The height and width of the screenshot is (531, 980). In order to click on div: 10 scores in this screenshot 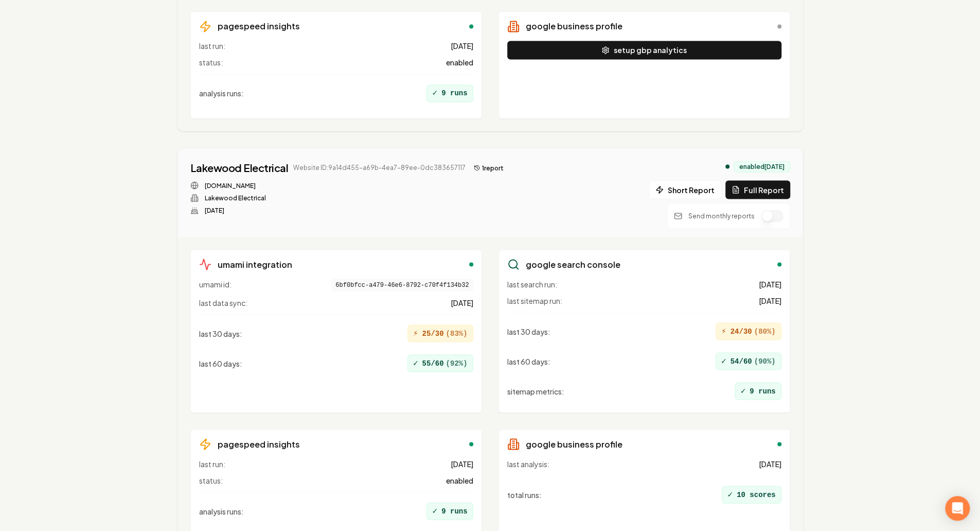, I will do `click(751, 494)`.